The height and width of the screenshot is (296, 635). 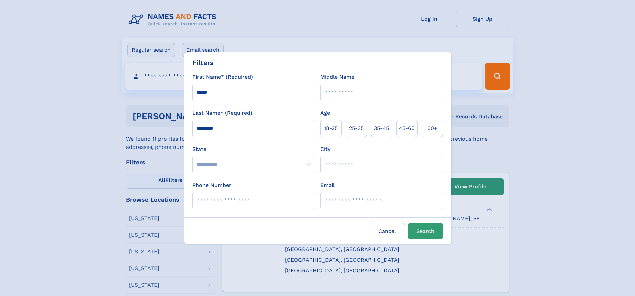 What do you see at coordinates (426, 231) in the screenshot?
I see `button: Search` at bounding box center [426, 231].